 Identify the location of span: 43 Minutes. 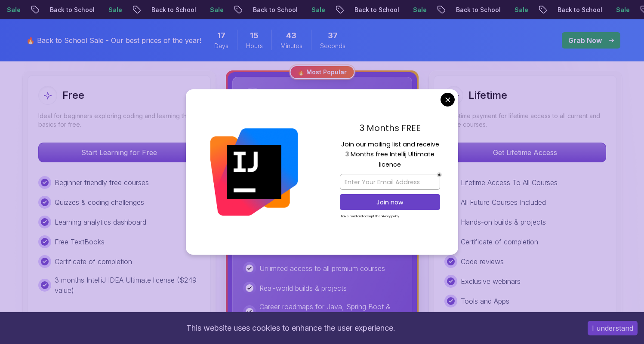
(291, 36).